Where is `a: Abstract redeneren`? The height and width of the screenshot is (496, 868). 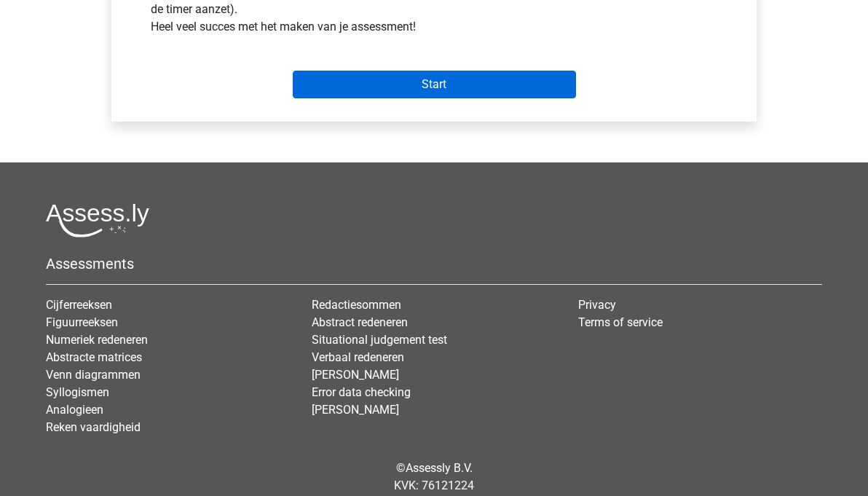
a: Abstract redeneren is located at coordinates (360, 322).